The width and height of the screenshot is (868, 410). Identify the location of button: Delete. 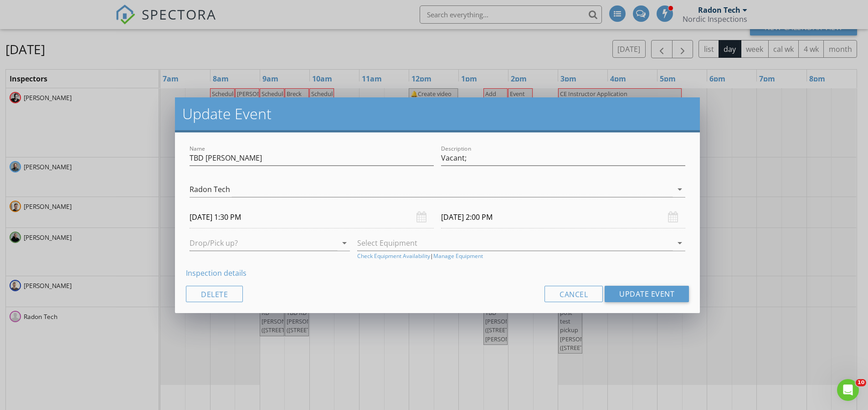
(214, 294).